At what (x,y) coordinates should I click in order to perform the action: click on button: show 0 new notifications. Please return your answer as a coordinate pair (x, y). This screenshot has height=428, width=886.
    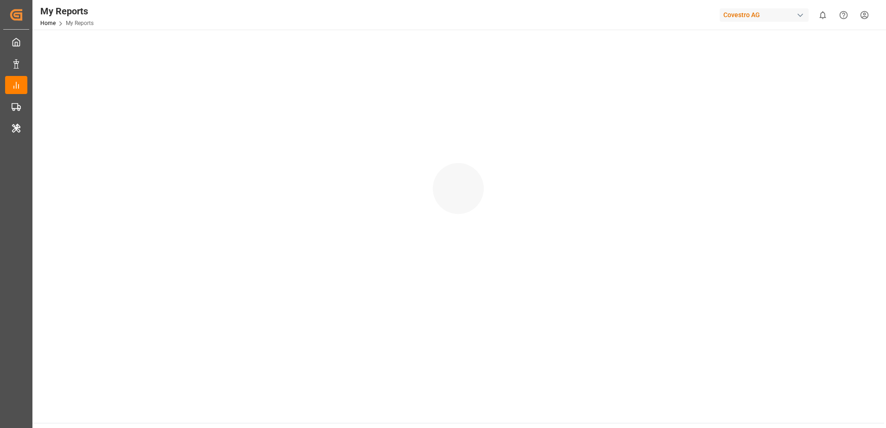
    Looking at the image, I should click on (822, 15).